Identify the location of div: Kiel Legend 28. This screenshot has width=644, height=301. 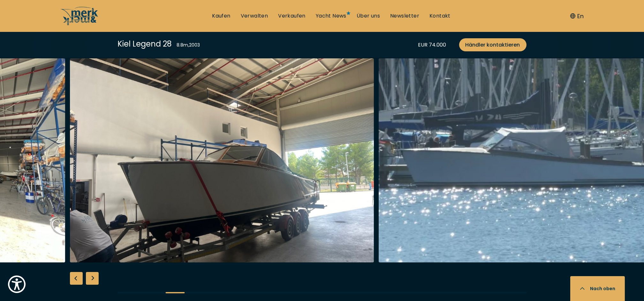
(145, 44).